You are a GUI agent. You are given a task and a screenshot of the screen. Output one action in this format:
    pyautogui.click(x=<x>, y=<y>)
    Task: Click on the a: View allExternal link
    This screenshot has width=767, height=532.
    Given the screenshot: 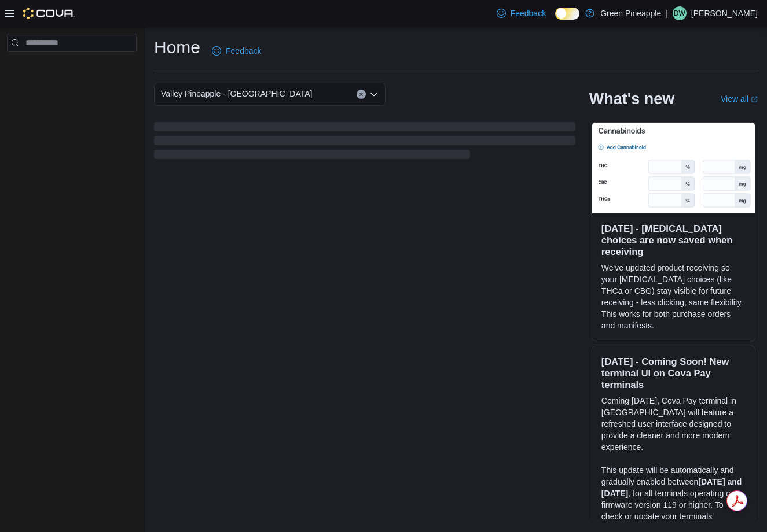 What is the action you would take?
    pyautogui.click(x=740, y=99)
    